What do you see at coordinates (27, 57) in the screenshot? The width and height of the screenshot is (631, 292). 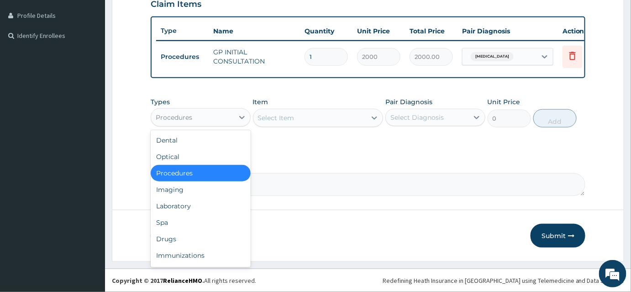 I see `img: d_794563401_company_1708531726252_794563401` at bounding box center [27, 57].